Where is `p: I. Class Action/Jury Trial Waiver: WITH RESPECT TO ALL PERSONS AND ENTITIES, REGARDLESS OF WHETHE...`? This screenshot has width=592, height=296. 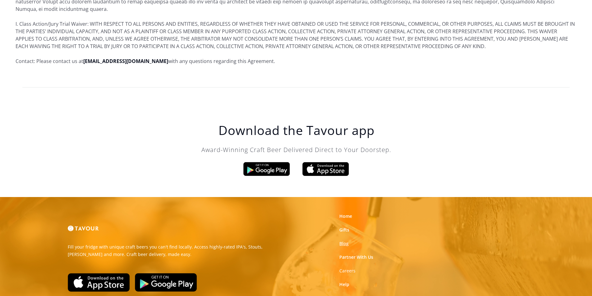
p: I. Class Action/Jury Trial Waiver: WITH RESPECT TO ALL PERSONS AND ENTITIES, REGARDLESS OF WHETHE... is located at coordinates (296, 35).